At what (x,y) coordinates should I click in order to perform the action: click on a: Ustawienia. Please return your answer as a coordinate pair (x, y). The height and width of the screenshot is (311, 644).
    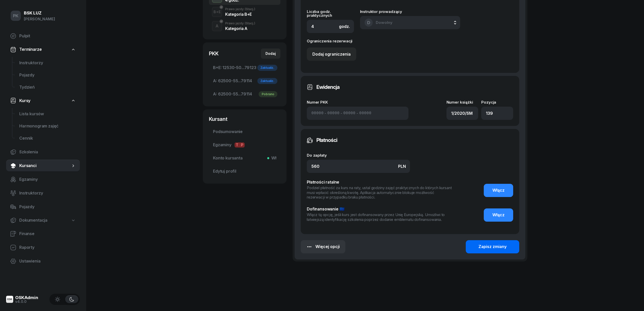
    Looking at the image, I should click on (43, 261).